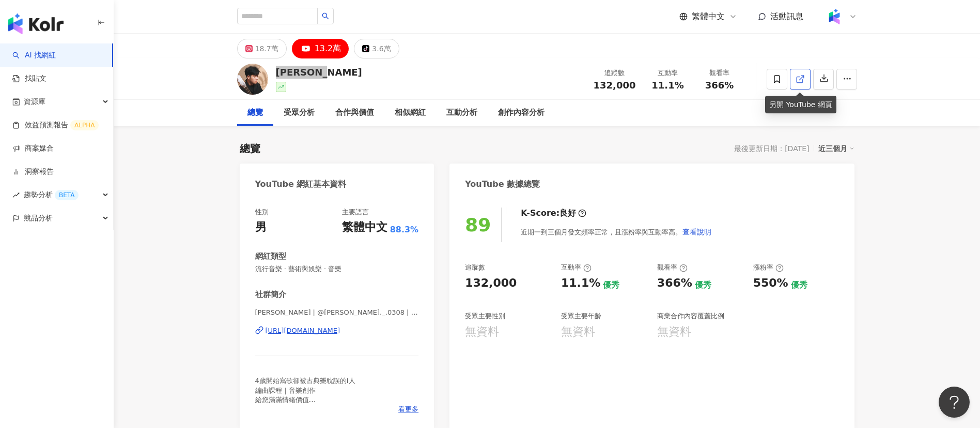 The width and height of the screenshot is (980, 428). What do you see at coordinates (697, 232) in the screenshot?
I see `span: 查看說明` at bounding box center [697, 232].